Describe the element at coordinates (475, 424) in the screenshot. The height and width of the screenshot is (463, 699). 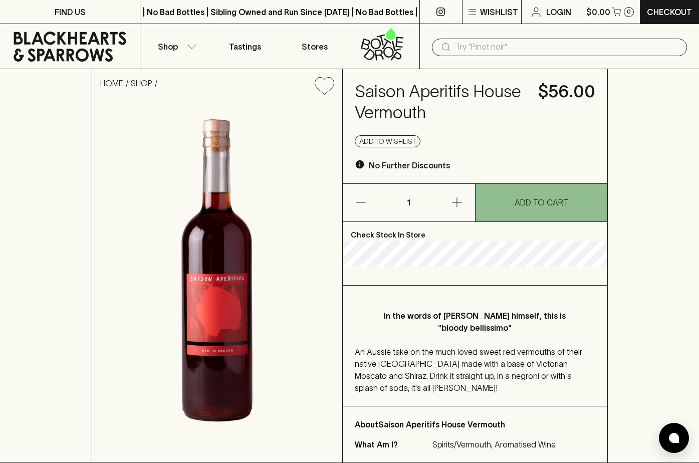
I see `p: About Saison Aperitifs House Vermouth` at that location.